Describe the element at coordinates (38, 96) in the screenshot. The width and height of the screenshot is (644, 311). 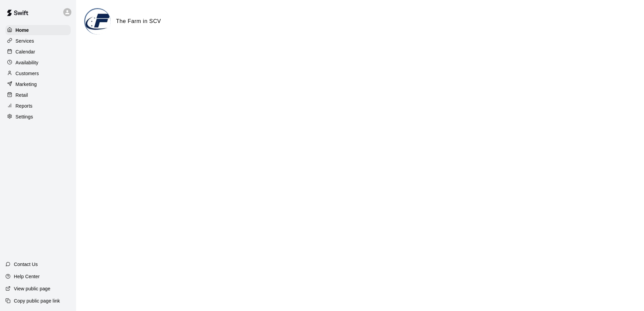
I see `div: Retail` at that location.